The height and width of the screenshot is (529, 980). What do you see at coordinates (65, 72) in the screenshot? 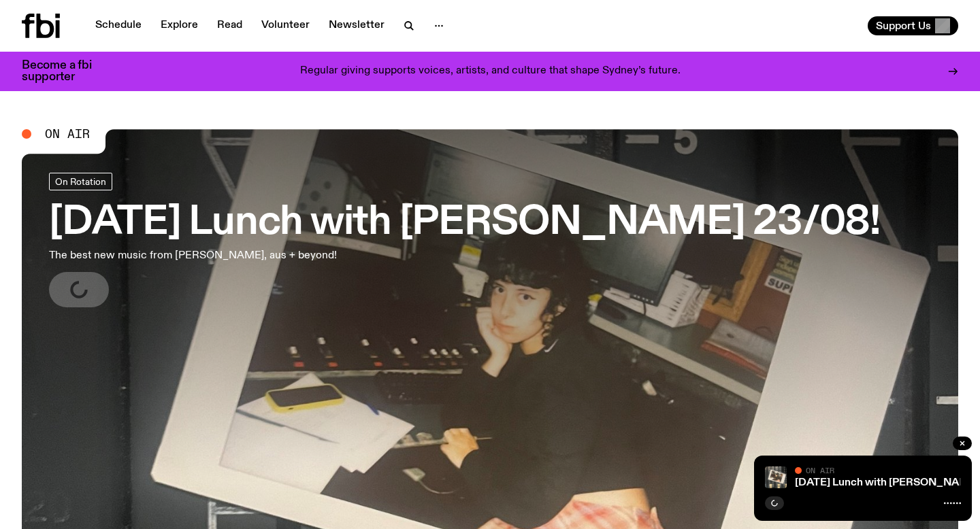
I see `h3: Become a fbi supporter` at bounding box center [65, 72].